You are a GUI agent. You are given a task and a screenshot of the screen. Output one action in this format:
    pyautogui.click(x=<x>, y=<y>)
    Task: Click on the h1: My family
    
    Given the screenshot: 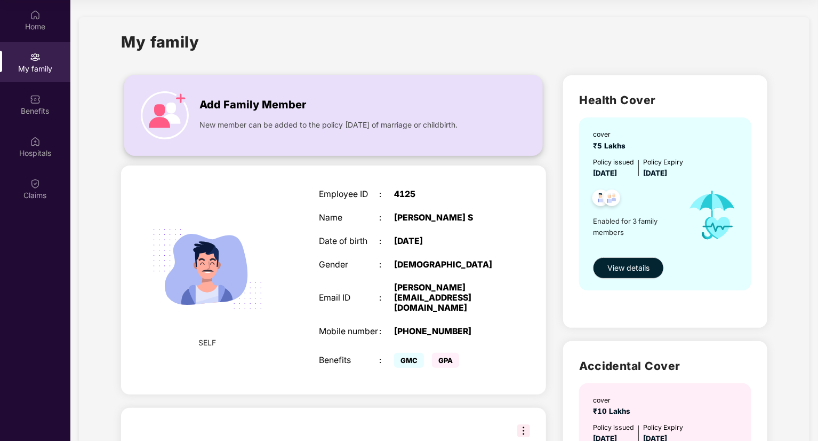 What is the action you would take?
    pyautogui.click(x=160, y=42)
    